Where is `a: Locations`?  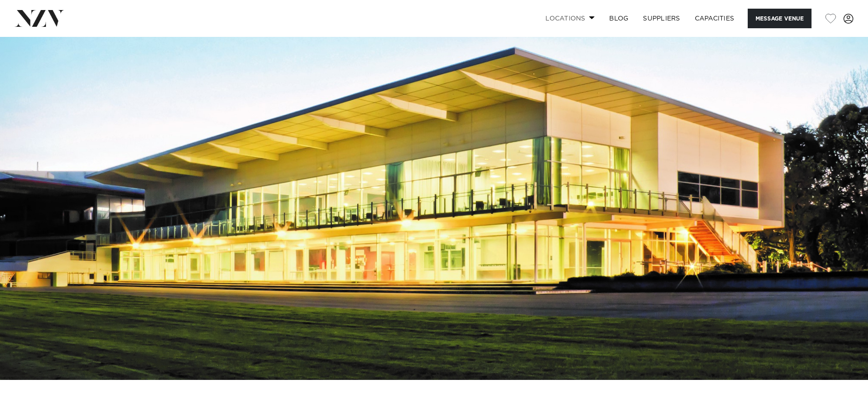
a: Locations is located at coordinates (570, 18).